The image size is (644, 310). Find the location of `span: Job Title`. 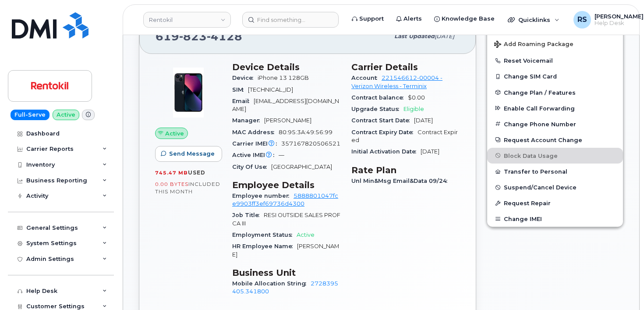

span: Job Title is located at coordinates (248, 215).